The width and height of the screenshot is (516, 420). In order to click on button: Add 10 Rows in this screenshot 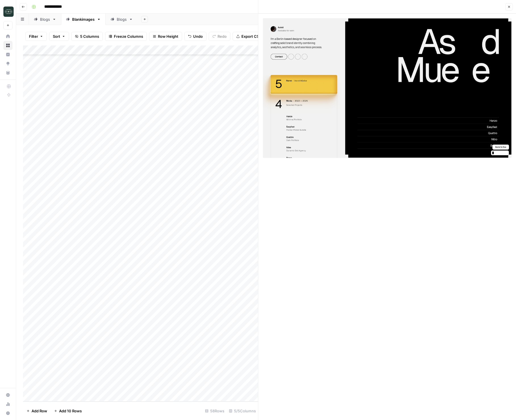, I will do `click(68, 411)`.